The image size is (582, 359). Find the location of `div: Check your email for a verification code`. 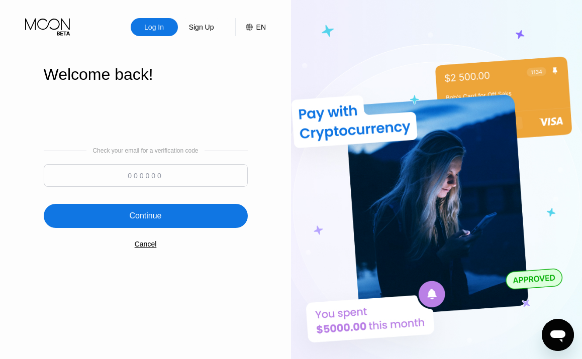

div: Check your email for a verification code is located at coordinates (145, 151).